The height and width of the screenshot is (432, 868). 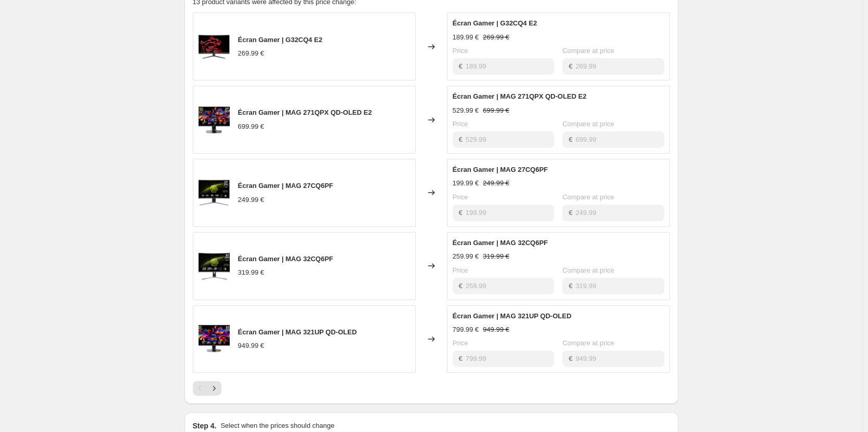 What do you see at coordinates (466, 110) in the screenshot?
I see `div: 529.99 €` at bounding box center [466, 110].